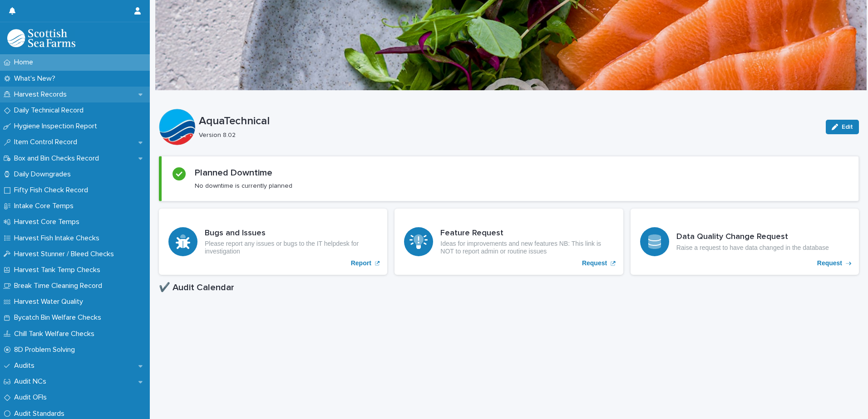 The height and width of the screenshot is (419, 868). Describe the element at coordinates (66, 254) in the screenshot. I see `p: Harvest Stunner / Bleed Checks` at that location.